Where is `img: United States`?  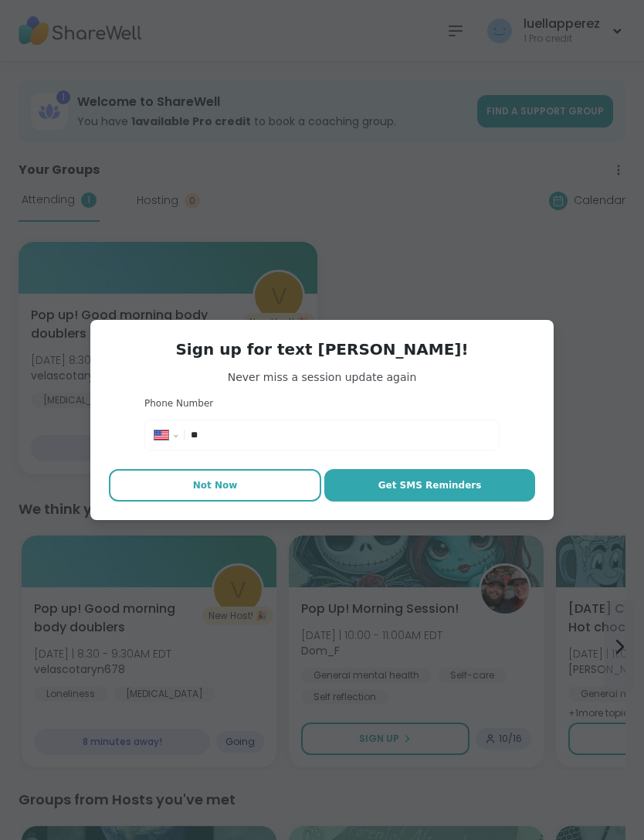 img: United States is located at coordinates (161, 435).